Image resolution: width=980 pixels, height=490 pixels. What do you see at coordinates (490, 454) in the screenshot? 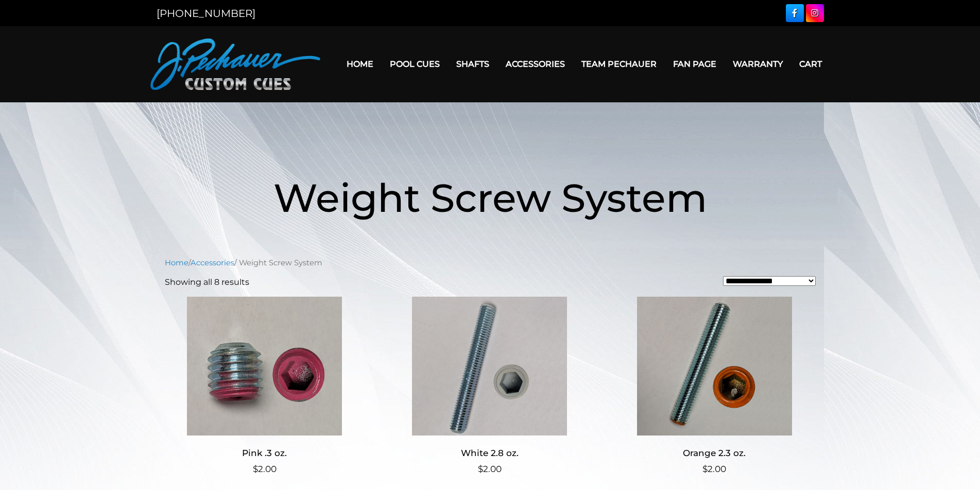
I see `h2: White 2.8 oz.` at bounding box center [490, 454].